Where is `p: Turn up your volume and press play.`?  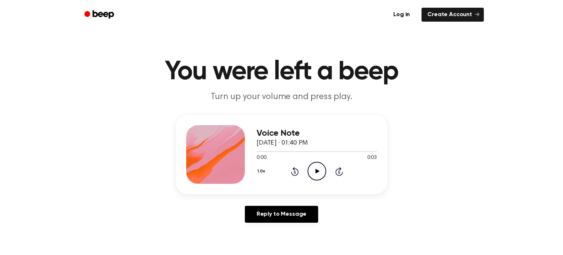
p: Turn up your volume and press play. is located at coordinates (282, 97).